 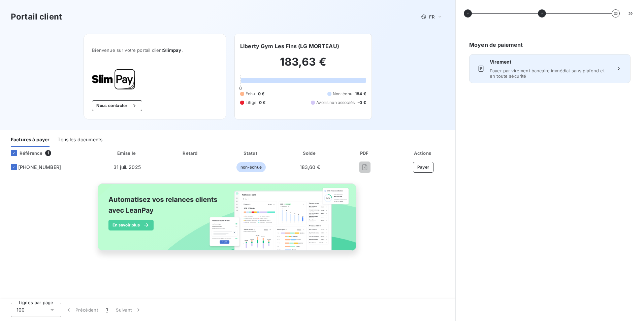 I want to click on span: Échu, so click(x=250, y=94).